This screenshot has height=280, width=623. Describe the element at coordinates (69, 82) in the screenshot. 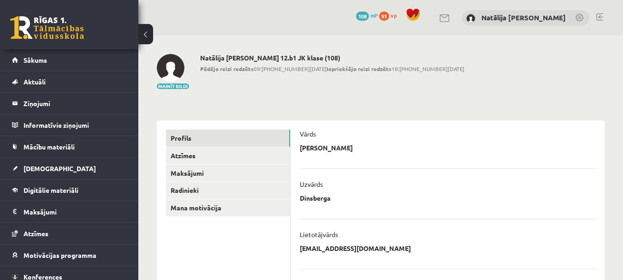

I see `a: Aktuāli` at that location.